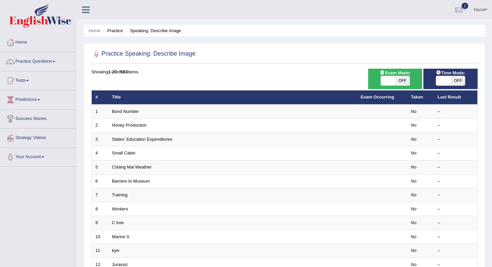  Describe the element at coordinates (38, 137) in the screenshot. I see `a: Strategy Videos` at that location.